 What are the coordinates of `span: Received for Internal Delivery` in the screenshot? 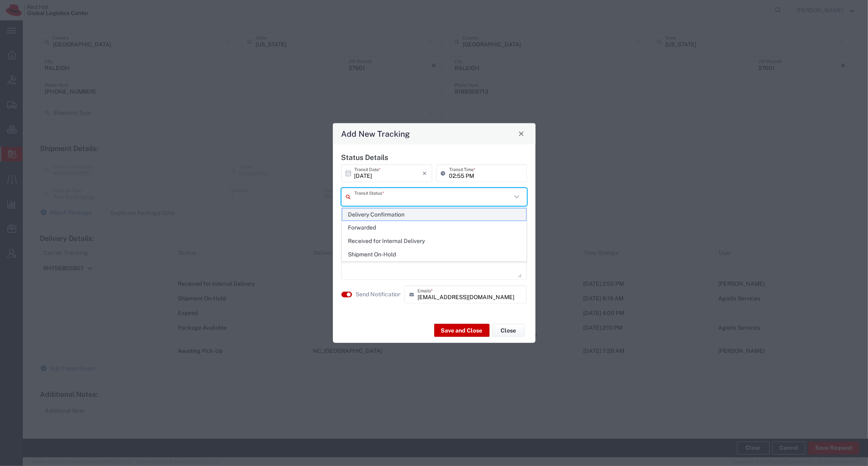 It's located at (434, 241).